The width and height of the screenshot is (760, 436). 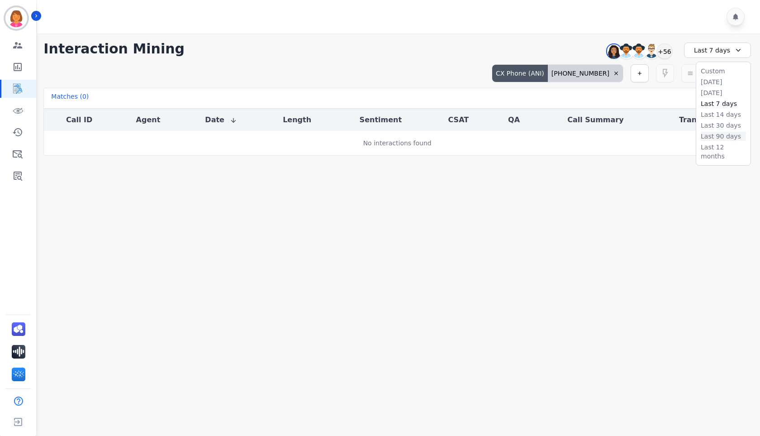 What do you see at coordinates (397, 143) in the screenshot?
I see `div: No interactions found` at bounding box center [397, 143].